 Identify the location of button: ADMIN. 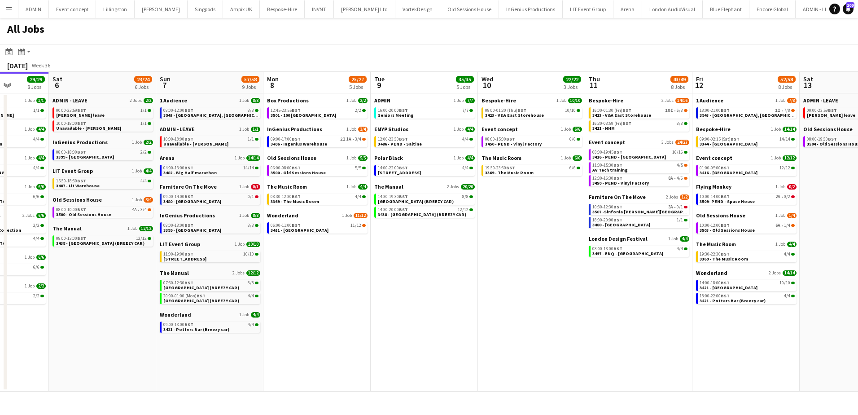
(34, 9).